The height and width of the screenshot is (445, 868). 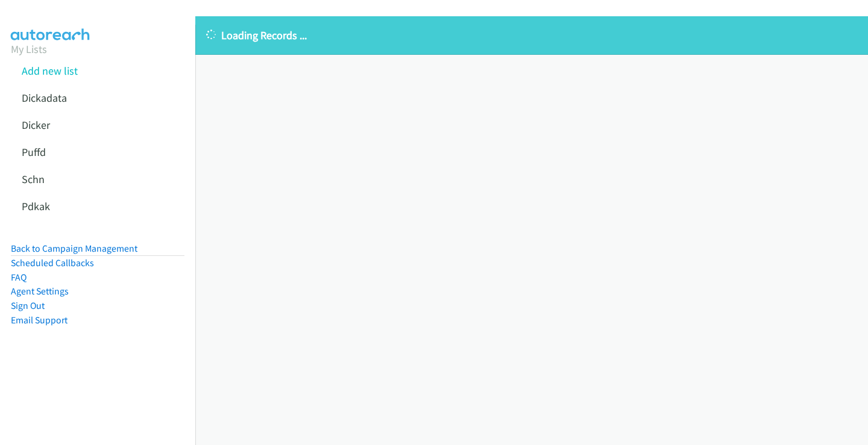 I want to click on p: Loading Records ..., so click(x=531, y=35).